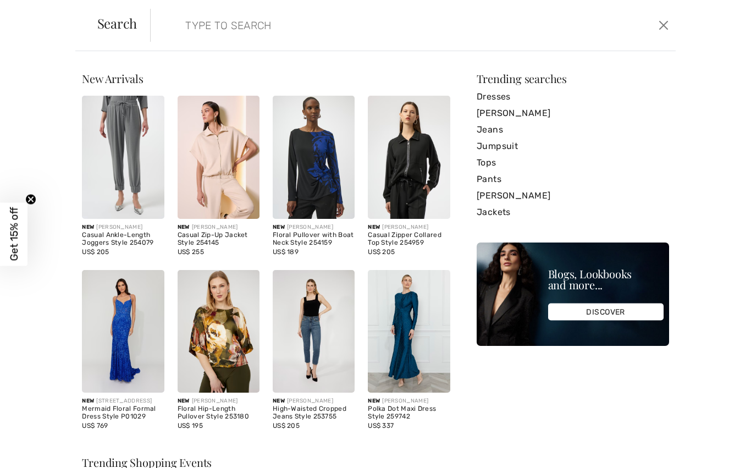 The height and width of the screenshot is (468, 751). What do you see at coordinates (123, 331) in the screenshot?
I see `a: Mermaid Floral Formal Dress Style P01029. Royal` at bounding box center [123, 331].